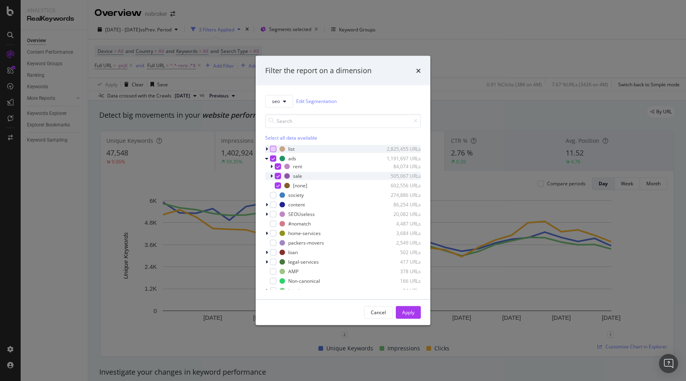 The width and height of the screenshot is (686, 381). What do you see at coordinates (302, 214) in the screenshot?
I see `div: SEOUseless` at bounding box center [302, 214].